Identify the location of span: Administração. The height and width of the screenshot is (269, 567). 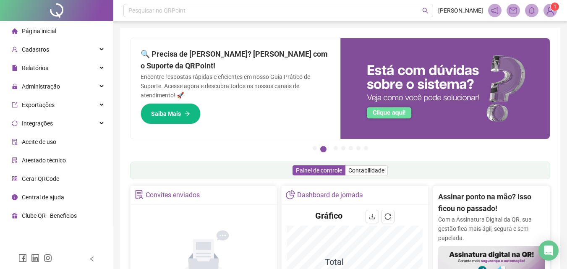
(41, 86).